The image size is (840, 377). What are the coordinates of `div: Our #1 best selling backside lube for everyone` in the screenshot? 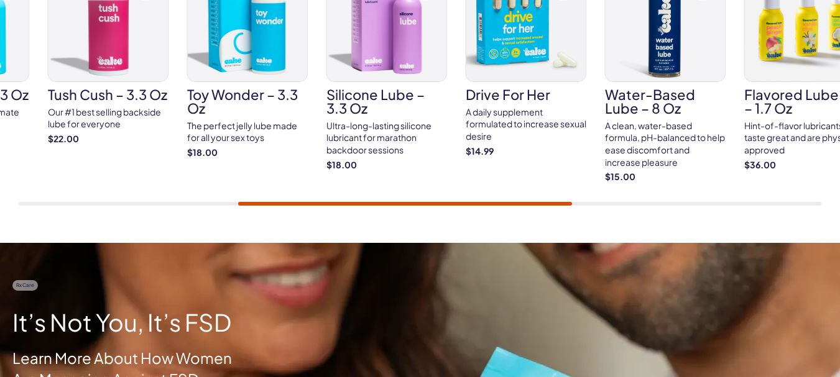 It's located at (108, 118).